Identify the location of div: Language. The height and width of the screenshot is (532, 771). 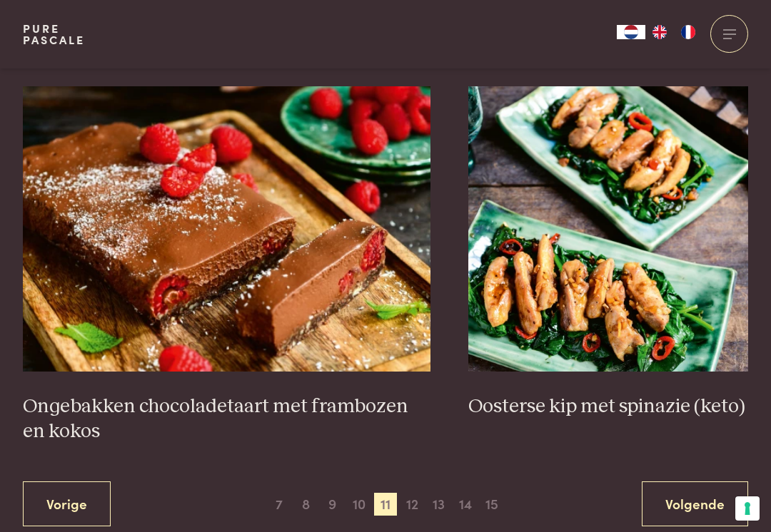
(631, 32).